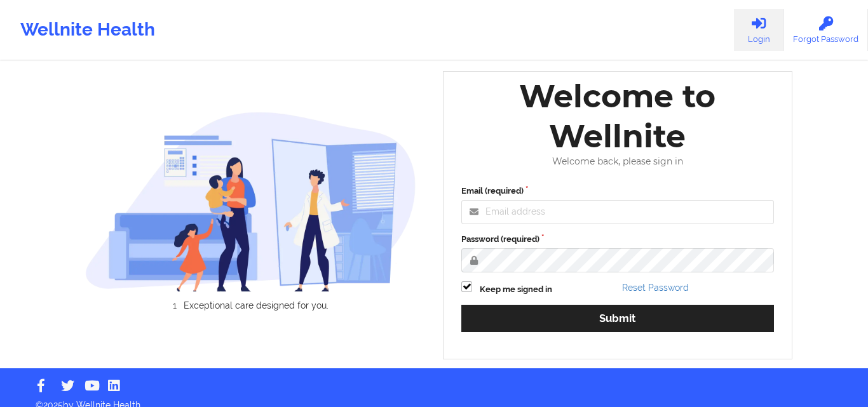 The image size is (868, 407). What do you see at coordinates (617, 161) in the screenshot?
I see `div: Welcome back, please sign in` at bounding box center [617, 161].